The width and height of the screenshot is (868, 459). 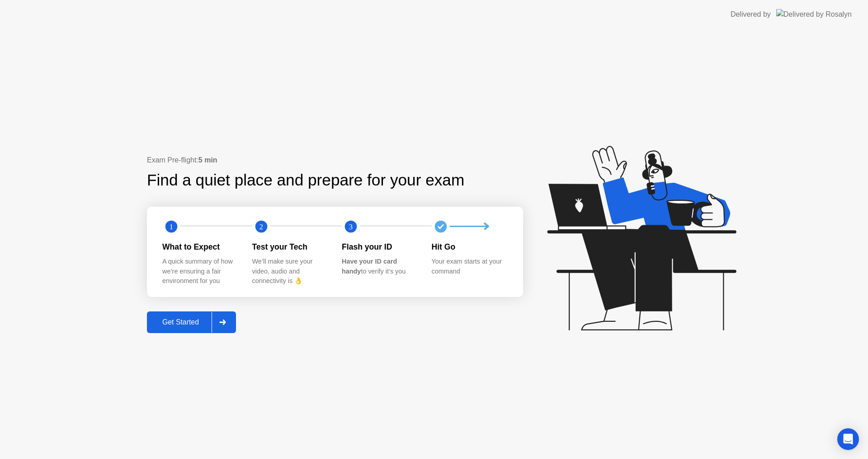 I want to click on div: Find a quiet place and prepare for your exam, so click(x=306, y=180).